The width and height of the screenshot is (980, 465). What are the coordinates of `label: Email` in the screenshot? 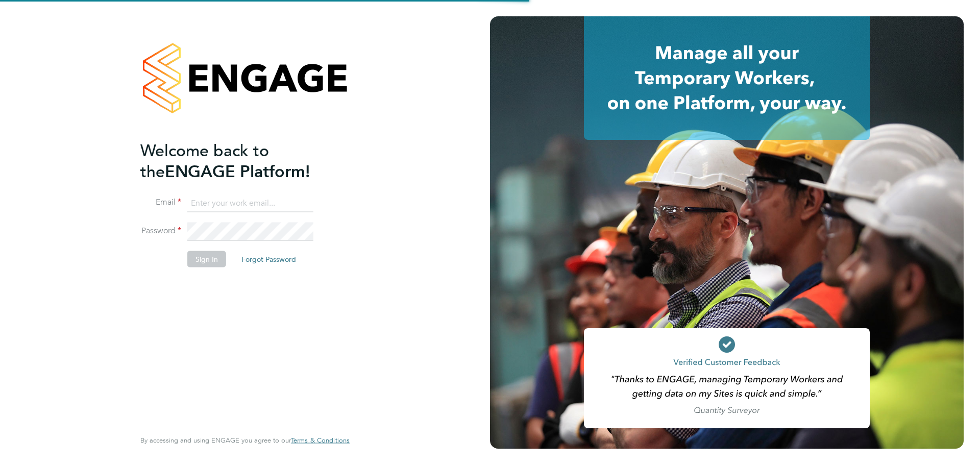 It's located at (161, 203).